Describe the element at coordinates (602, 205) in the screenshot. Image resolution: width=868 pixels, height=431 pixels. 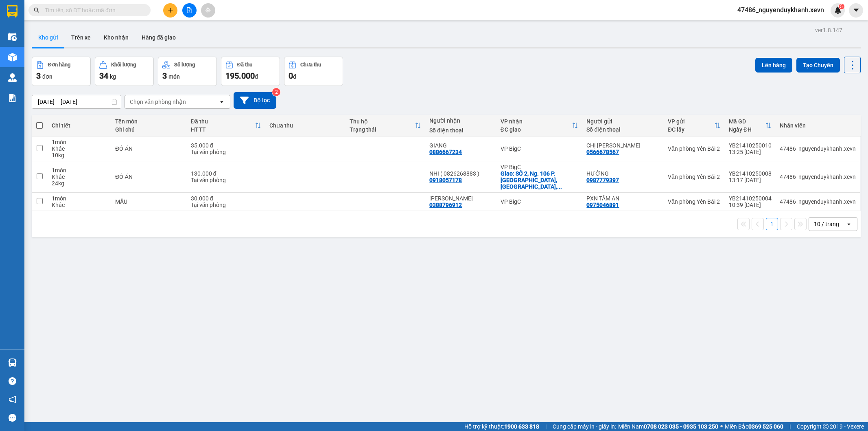
I see `div: 0975046891` at that location.